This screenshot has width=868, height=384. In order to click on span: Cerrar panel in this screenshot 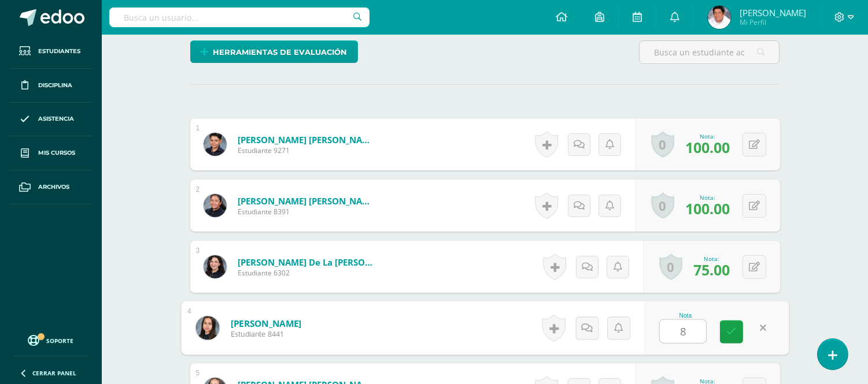, I will do `click(55, 373)`.